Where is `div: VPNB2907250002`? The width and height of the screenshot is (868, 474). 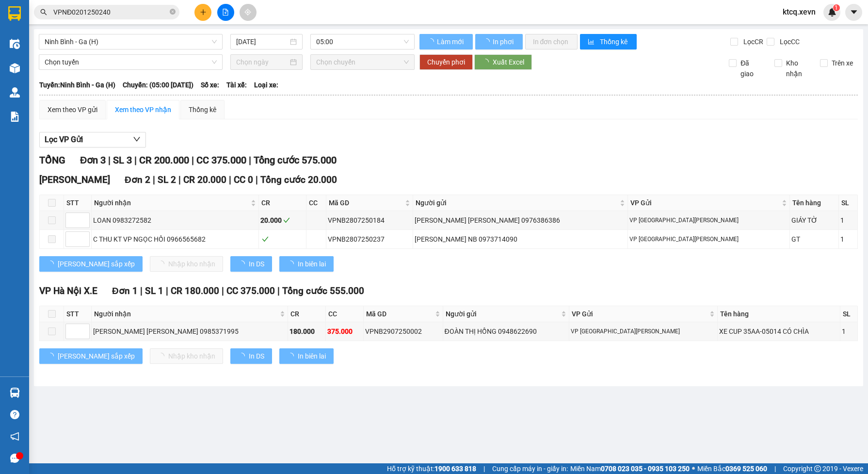
div: VPNB2907250002 is located at coordinates (403, 331).